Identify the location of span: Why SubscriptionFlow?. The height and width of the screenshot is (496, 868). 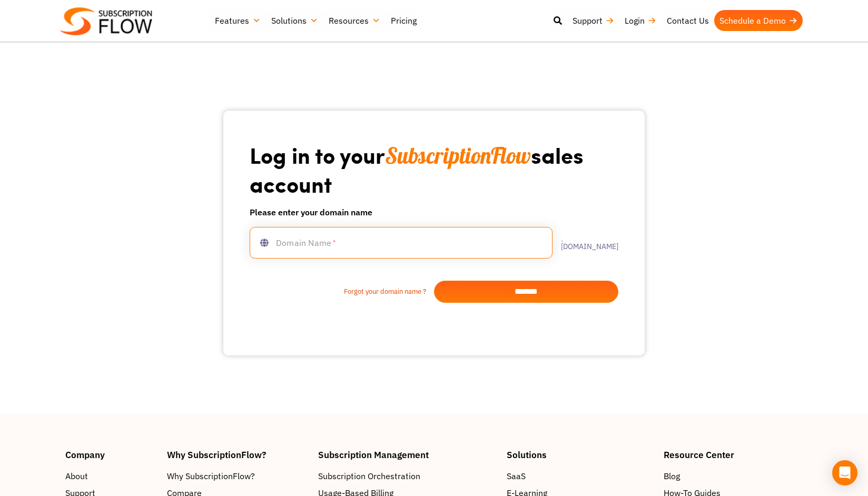
(211, 476).